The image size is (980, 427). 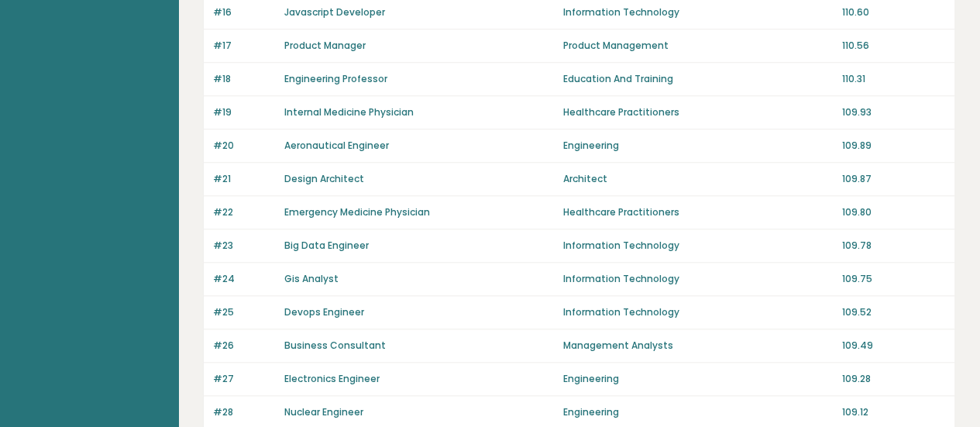 I want to click on p: Product Management, so click(x=698, y=46).